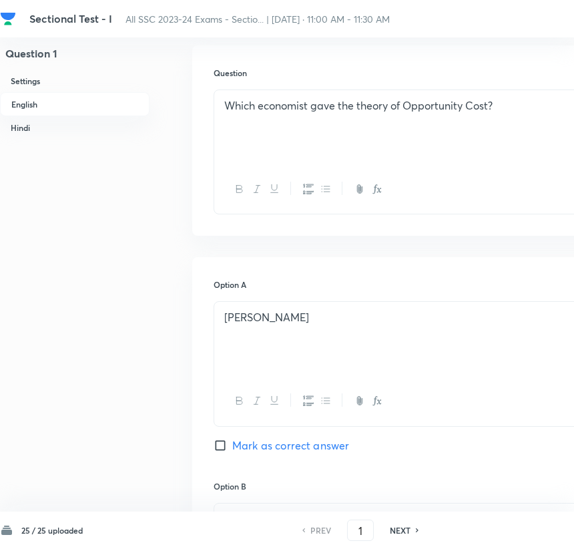 This screenshot has height=549, width=574. Describe the element at coordinates (52, 530) in the screenshot. I see `h6: 25 / 25 uploaded` at that location.